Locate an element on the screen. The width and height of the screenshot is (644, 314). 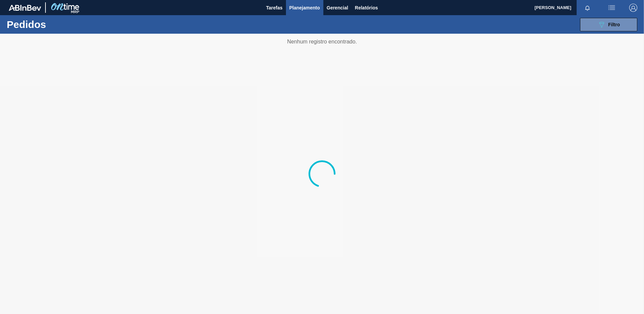
button: Filtro is located at coordinates (608, 24).